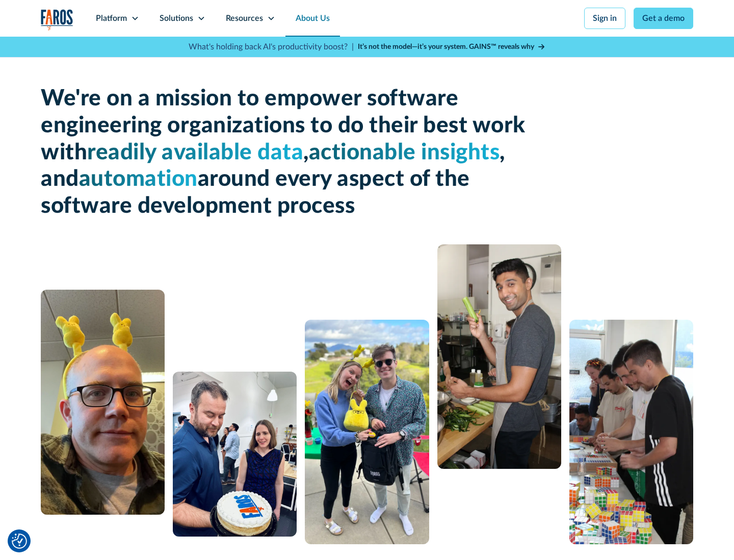  I want to click on a: Sign in, so click(605, 18).